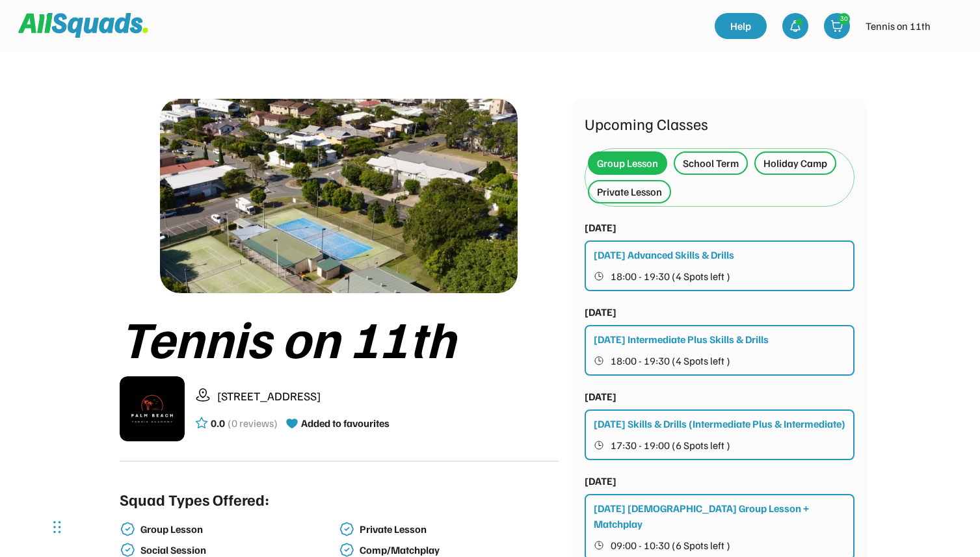  Describe the element at coordinates (670, 545) in the screenshot. I see `span: 09:00 - 10:30 (6 Spots left )` at that location.